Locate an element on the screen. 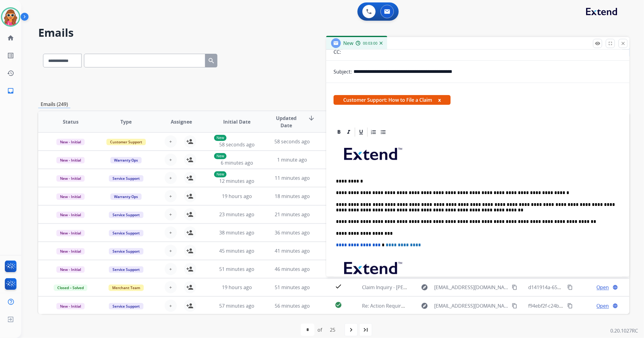  span: 57 minutes ago is located at coordinates (237, 306).